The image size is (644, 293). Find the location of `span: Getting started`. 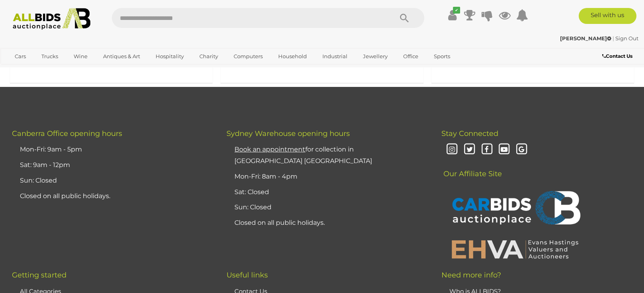

span: Getting started is located at coordinates (39, 275).